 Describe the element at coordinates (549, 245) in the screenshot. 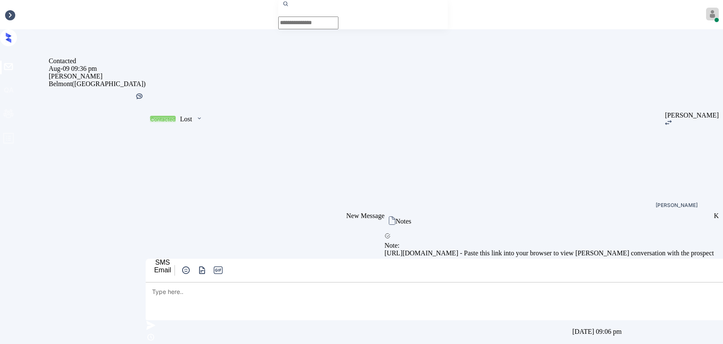

I see `div: Note:` at that location.